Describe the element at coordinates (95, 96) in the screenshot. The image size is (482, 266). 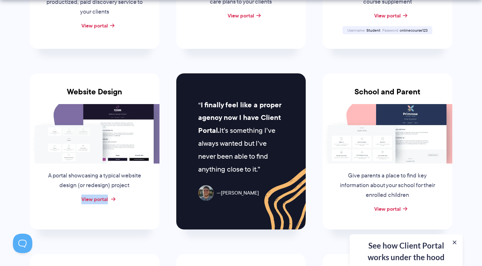
I see `h3: Website Design` at that location.